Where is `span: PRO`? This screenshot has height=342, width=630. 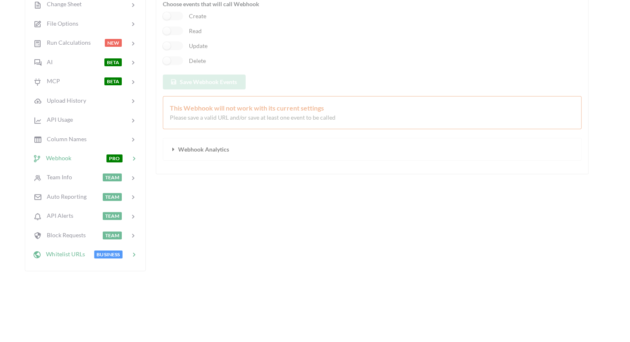 span: PRO is located at coordinates (114, 158).